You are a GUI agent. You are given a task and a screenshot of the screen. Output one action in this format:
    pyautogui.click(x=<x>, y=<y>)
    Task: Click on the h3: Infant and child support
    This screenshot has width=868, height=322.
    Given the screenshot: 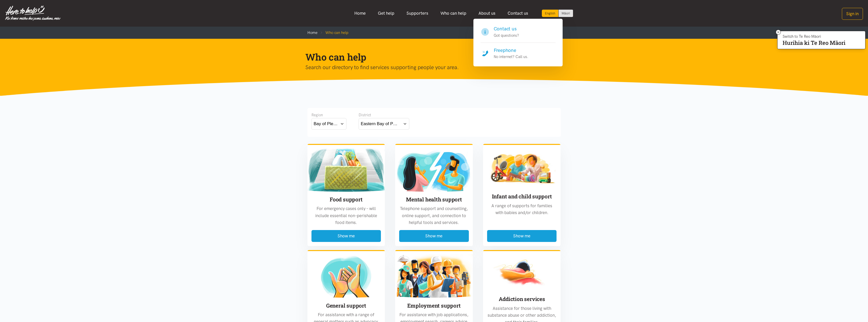 What is the action you would take?
    pyautogui.click(x=522, y=197)
    